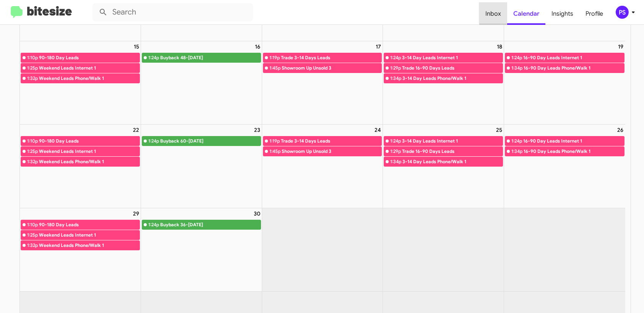  Describe the element at coordinates (136, 47) in the screenshot. I see `a: September 15, 2025` at that location.